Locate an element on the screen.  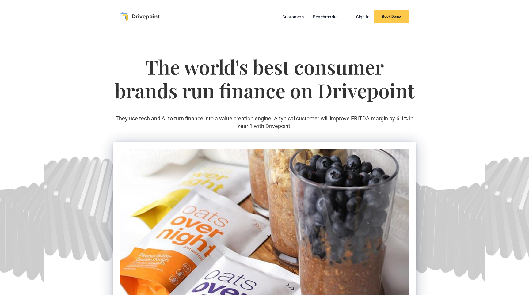
h1: The world's best consumer brands run finance on Drivepoint is located at coordinates (265, 85).